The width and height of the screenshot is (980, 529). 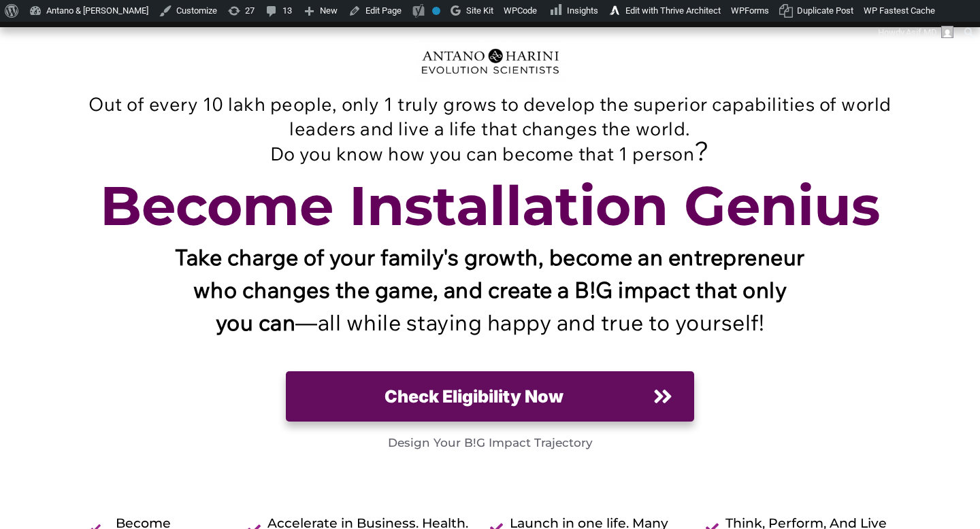 What do you see at coordinates (490, 62) in the screenshot?
I see `img: Evolution-Scientist` at bounding box center [490, 62].